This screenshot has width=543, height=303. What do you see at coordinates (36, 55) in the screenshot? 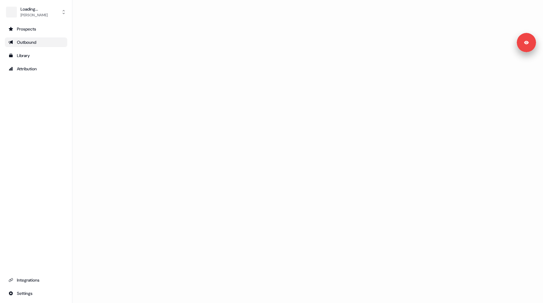
I see `div: Library` at bounding box center [36, 55].